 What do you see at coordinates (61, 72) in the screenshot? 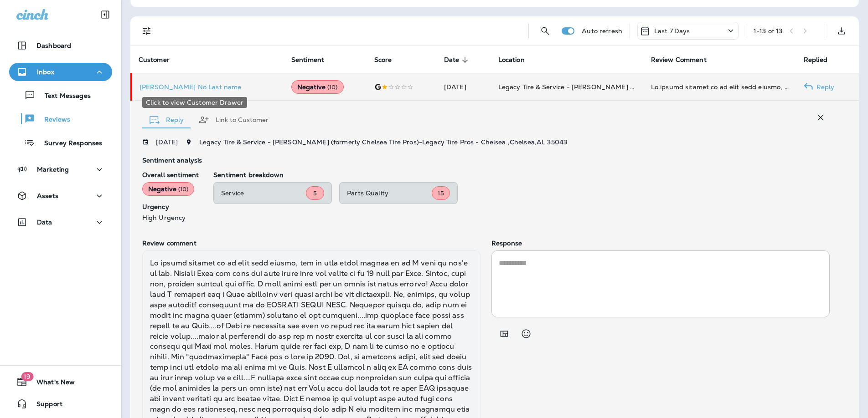
I see `button: Inbox` at bounding box center [61, 72].